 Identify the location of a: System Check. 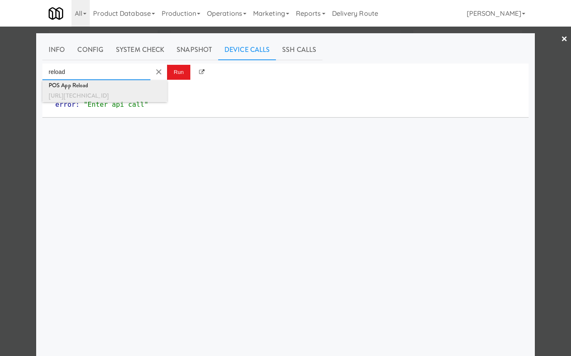
(140, 50).